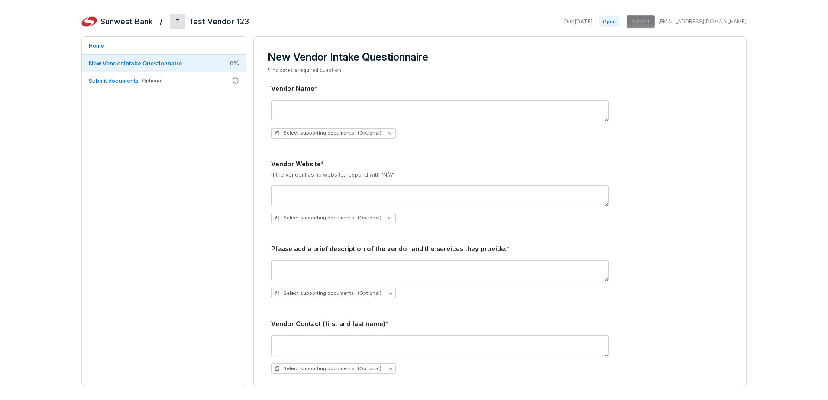 This screenshot has height=400, width=828. I want to click on p: If the vendor has no website, respond with "N/A", so click(500, 175).